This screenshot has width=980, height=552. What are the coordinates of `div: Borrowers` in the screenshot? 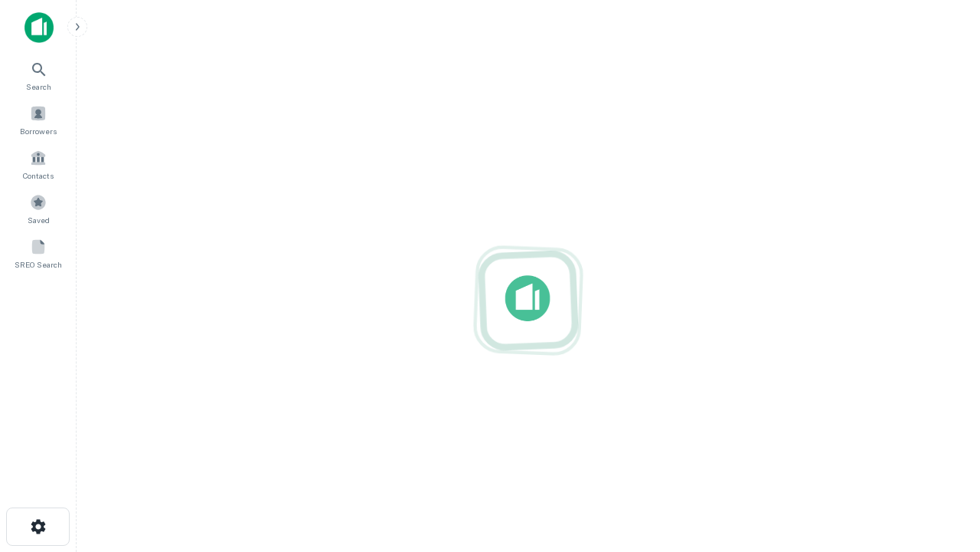 It's located at (38, 119).